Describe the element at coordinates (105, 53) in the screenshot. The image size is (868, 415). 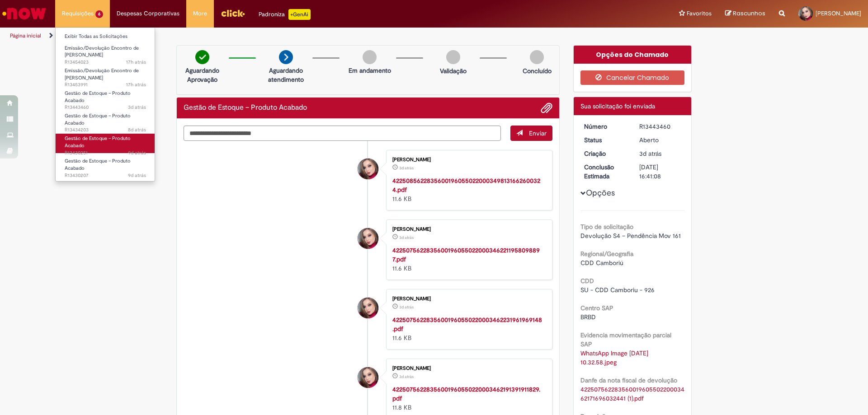
I see `a: Aberto R13454023 : Emissão/Devolução Encontro de Contas Fornecedor` at that location.